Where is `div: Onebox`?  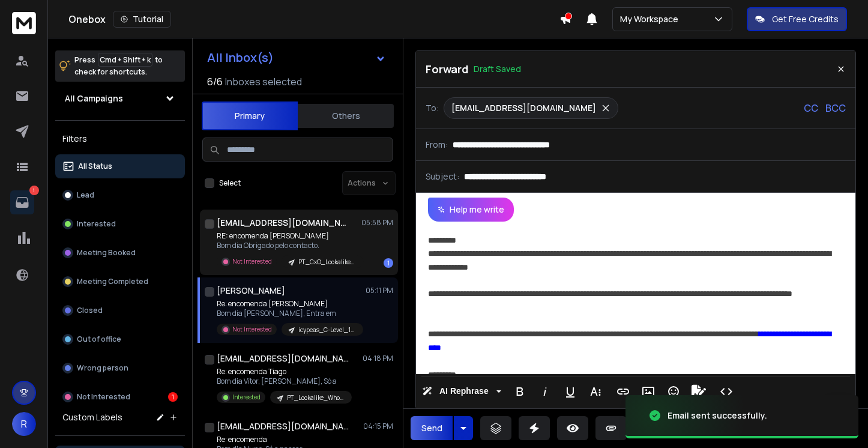
div: Onebox is located at coordinates (314, 19).